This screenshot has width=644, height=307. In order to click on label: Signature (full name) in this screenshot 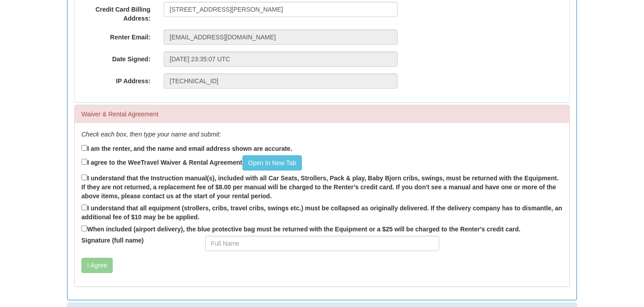, I will do `click(136, 240)`.